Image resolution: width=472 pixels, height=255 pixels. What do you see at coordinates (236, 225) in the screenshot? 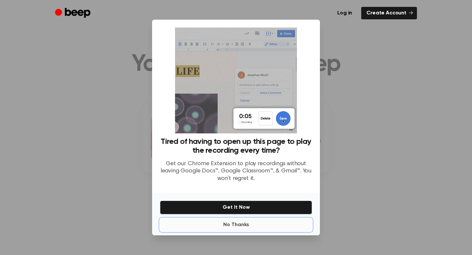
I see `button: No Thanks` at bounding box center [236, 225].